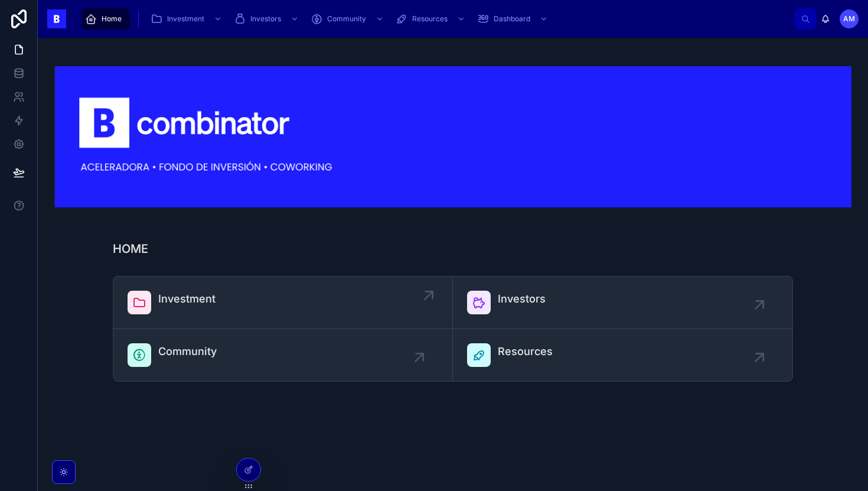 The width and height of the screenshot is (868, 491). I want to click on img: App logo, so click(57, 19).